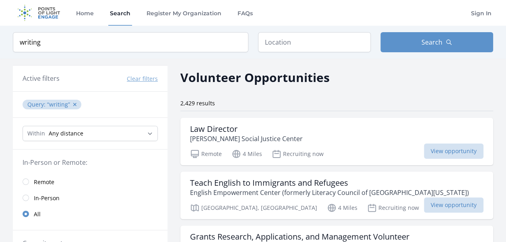 Image resolution: width=506 pixels, height=242 pixels. What do you see at coordinates (206, 154) in the screenshot?
I see `p: Remote` at bounding box center [206, 154].